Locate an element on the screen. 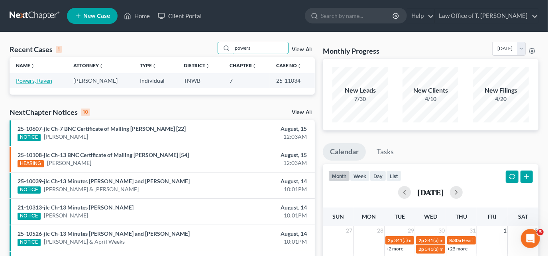  td: 25-11034 is located at coordinates (292, 80).